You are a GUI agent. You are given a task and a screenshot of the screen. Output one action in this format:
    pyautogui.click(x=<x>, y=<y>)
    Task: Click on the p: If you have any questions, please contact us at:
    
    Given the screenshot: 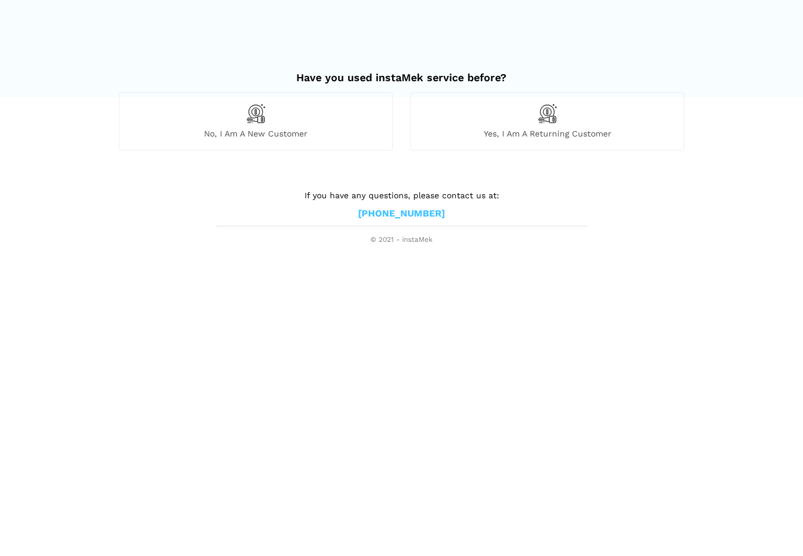 What is the action you would take?
    pyautogui.click(x=402, y=195)
    